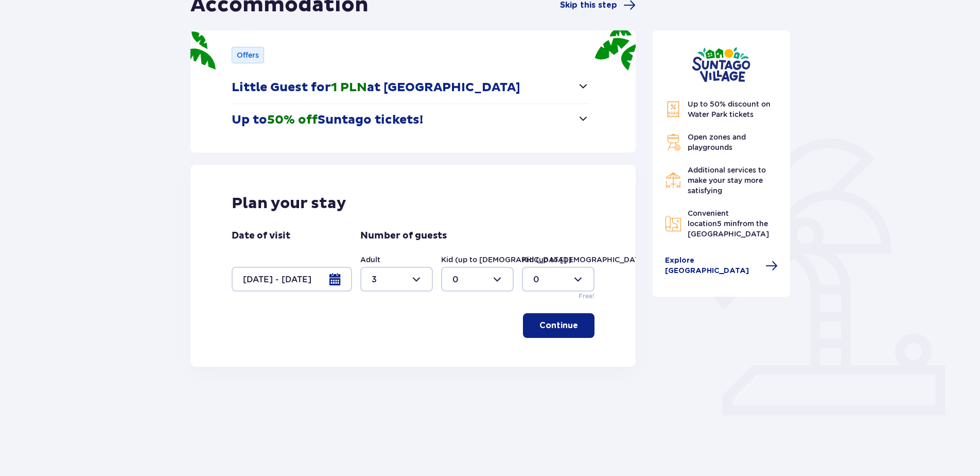 Image resolution: width=980 pixels, height=476 pixels. I want to click on span: 1 PLN, so click(349, 87).